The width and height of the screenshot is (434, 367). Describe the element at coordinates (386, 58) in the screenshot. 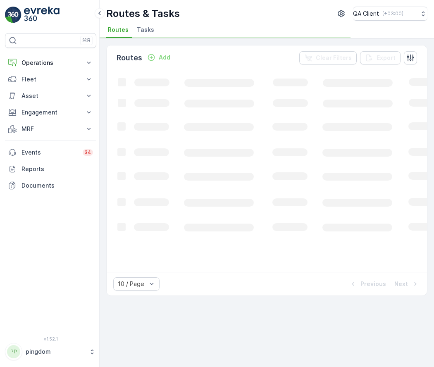

I see `p: Export` at that location.